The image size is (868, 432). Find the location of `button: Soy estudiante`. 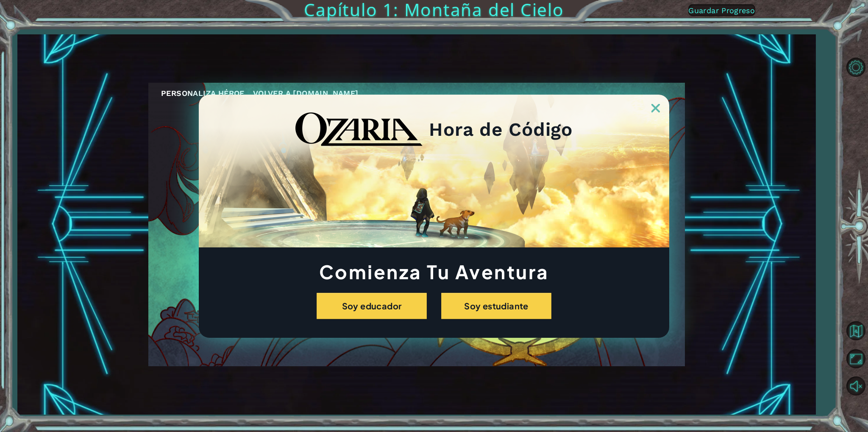

button: Soy estudiante is located at coordinates (496, 306).